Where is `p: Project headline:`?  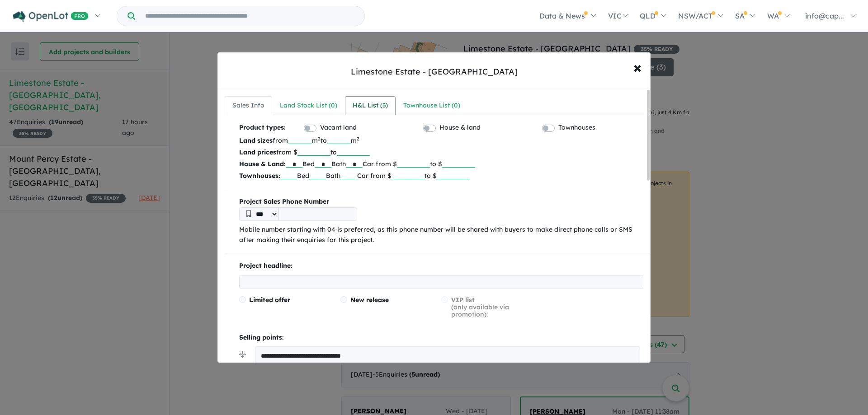 p: Project headline: is located at coordinates (441, 266).